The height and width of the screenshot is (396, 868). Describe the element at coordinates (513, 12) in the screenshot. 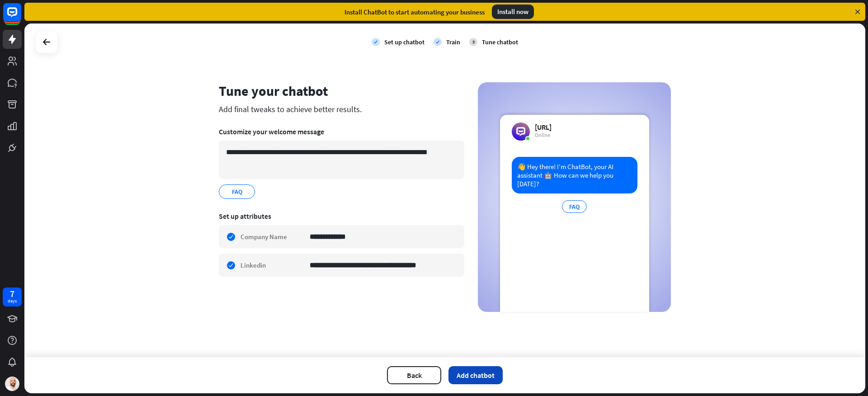

I see `div: Install now` at that location.